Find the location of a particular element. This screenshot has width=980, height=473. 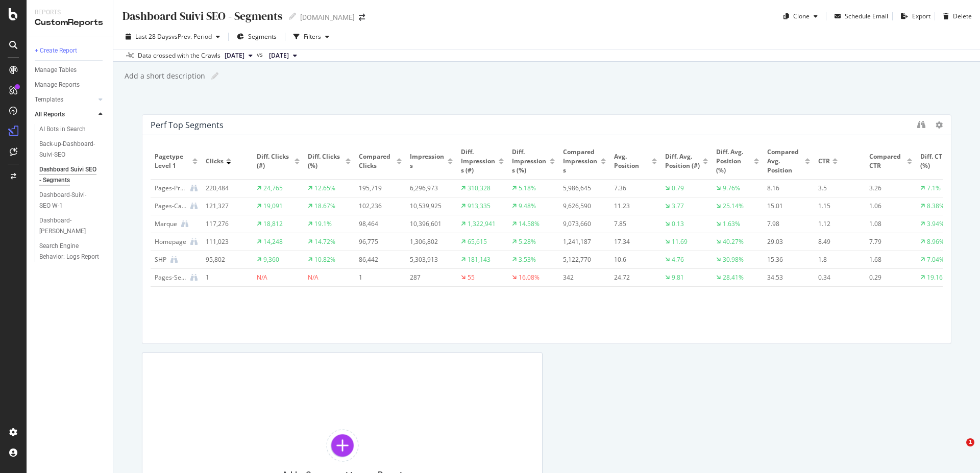

div: 5,122,770 is located at coordinates (582, 260).